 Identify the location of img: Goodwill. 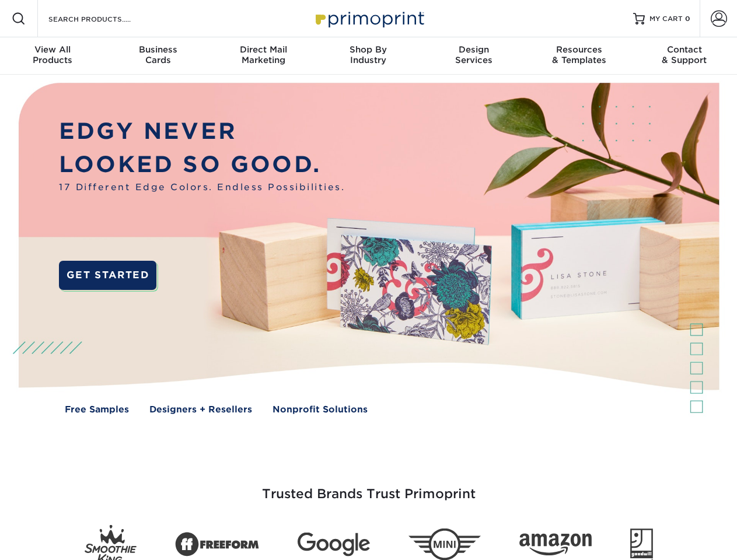
(641, 544).